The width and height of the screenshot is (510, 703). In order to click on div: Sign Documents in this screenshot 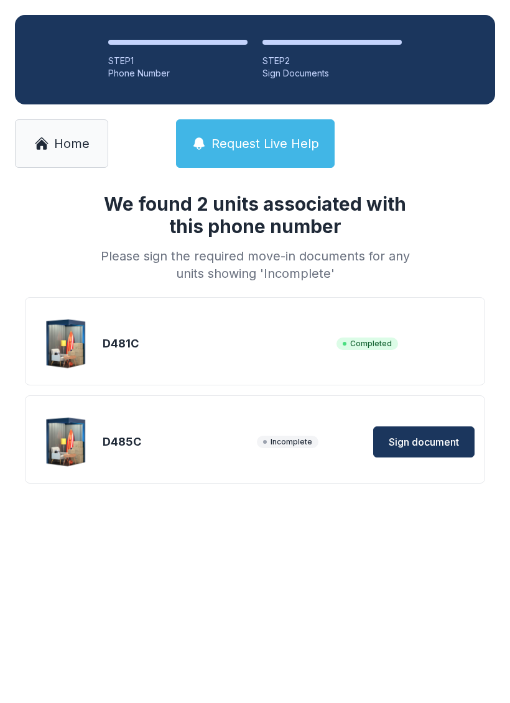, I will do `click(332, 73)`.